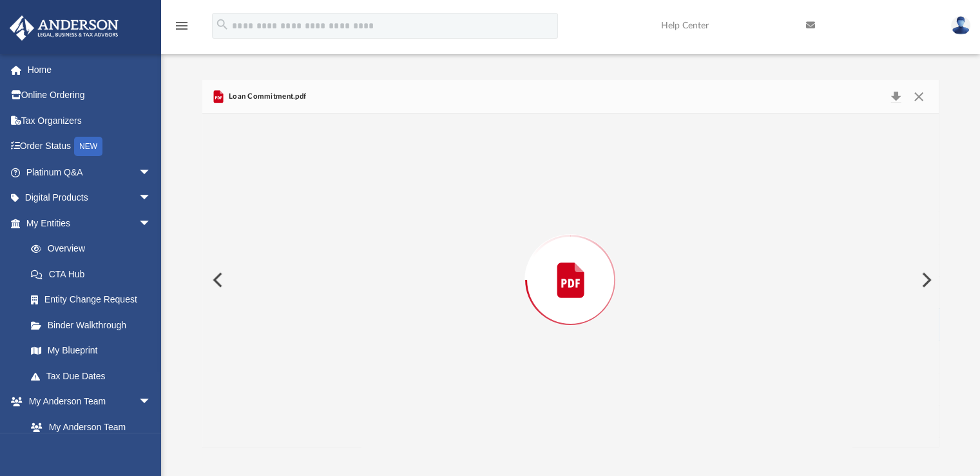 This screenshot has height=476, width=980. I want to click on i: menu, so click(182, 26).